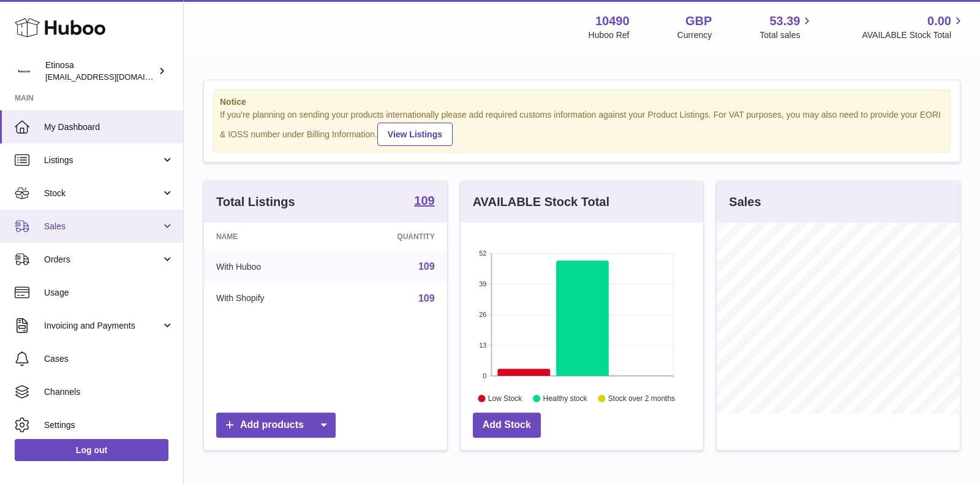  I want to click on a: 53.39 Total sales, so click(786, 27).